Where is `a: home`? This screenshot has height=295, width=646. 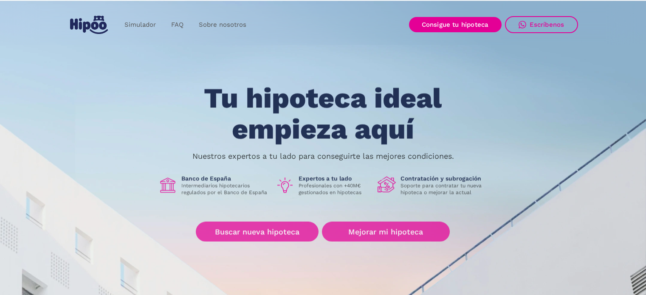
a: home is located at coordinates (89, 25).